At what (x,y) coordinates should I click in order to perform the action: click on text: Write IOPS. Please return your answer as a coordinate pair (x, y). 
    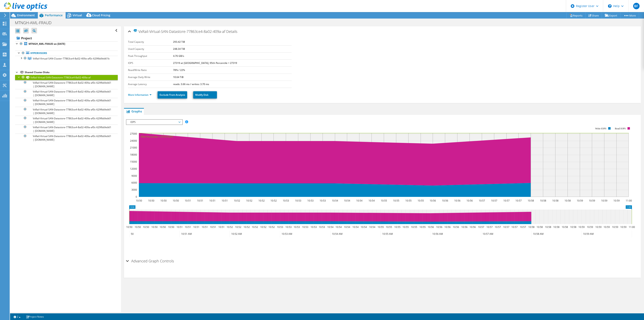
    Looking at the image, I should click on (601, 128).